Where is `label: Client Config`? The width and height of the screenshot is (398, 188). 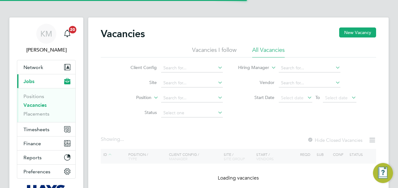
label: Client Config is located at coordinates (139, 68).